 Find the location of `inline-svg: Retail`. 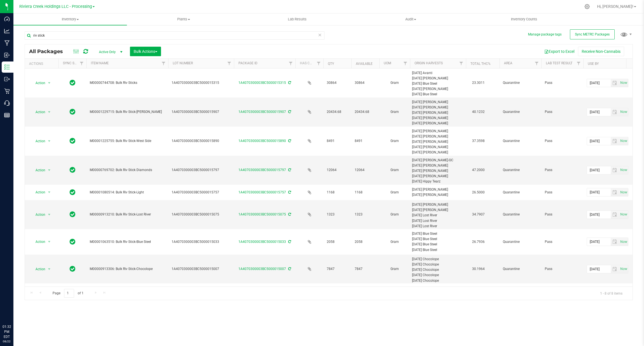

inline-svg: Retail is located at coordinates (7, 91).